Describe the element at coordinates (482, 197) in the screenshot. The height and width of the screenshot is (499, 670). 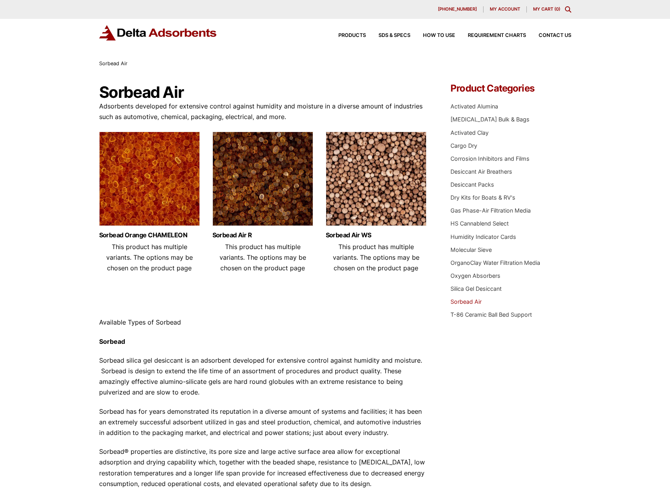
I see `a: Dry Kits for Boats & RV's` at that location.